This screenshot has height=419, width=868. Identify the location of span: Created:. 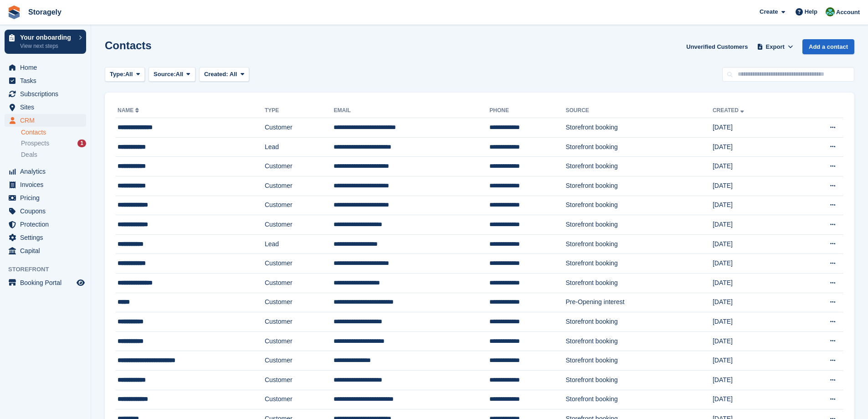
(216, 74).